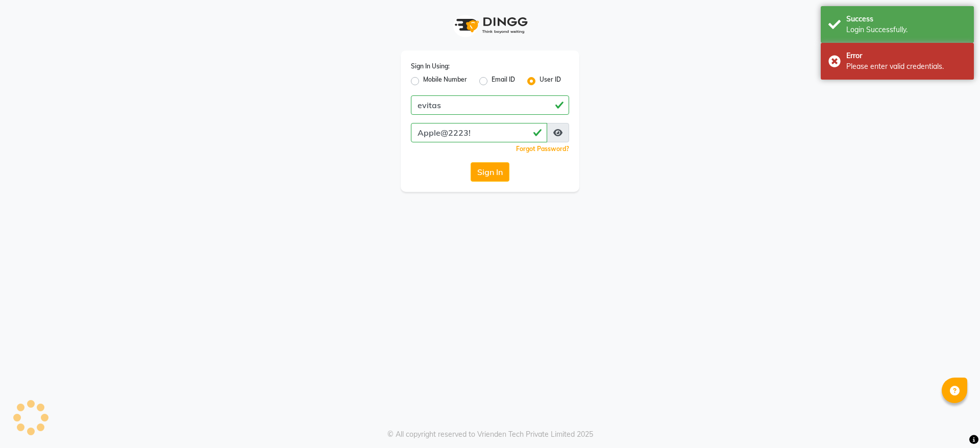  I want to click on div: Error, so click(905, 56).